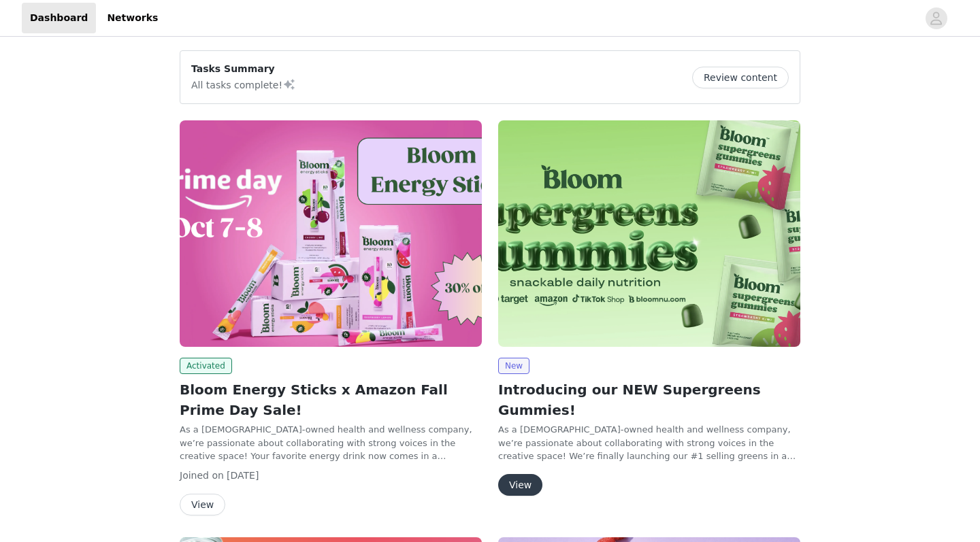  Describe the element at coordinates (58, 18) in the screenshot. I see `a: Dashboard` at that location.